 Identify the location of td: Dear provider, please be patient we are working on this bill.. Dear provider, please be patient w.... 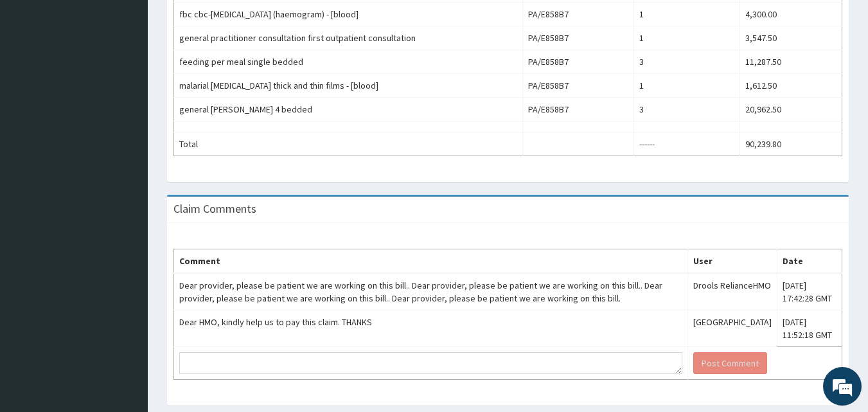
(431, 292).